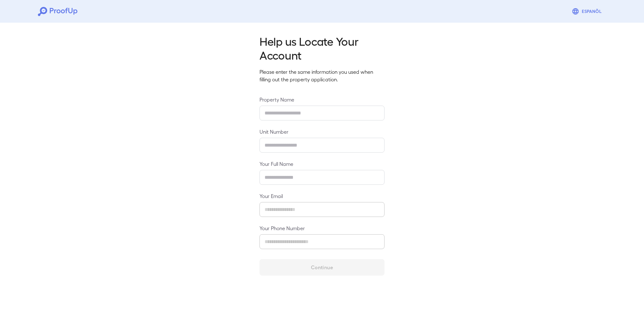  Describe the element at coordinates (322, 164) in the screenshot. I see `label: Your Full Name` at that location.